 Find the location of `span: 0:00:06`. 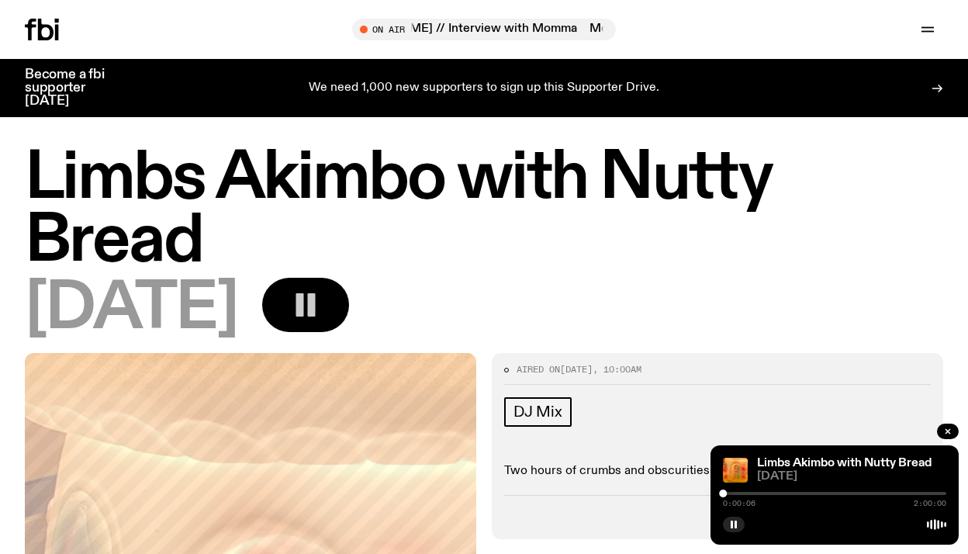

span: 0:00:06 is located at coordinates (739, 503).